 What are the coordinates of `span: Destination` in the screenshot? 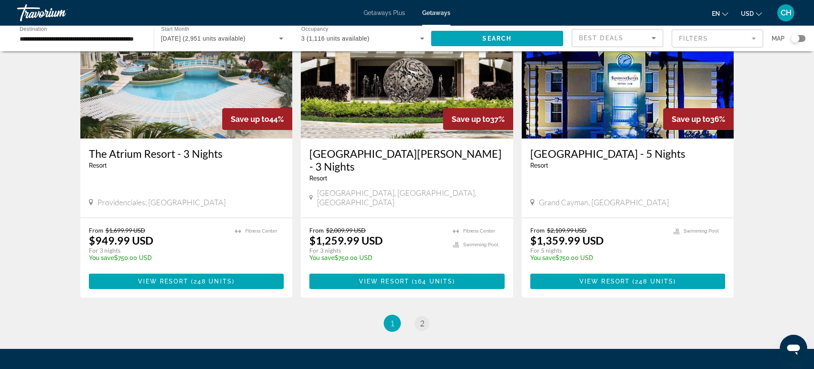 It's located at (33, 29).